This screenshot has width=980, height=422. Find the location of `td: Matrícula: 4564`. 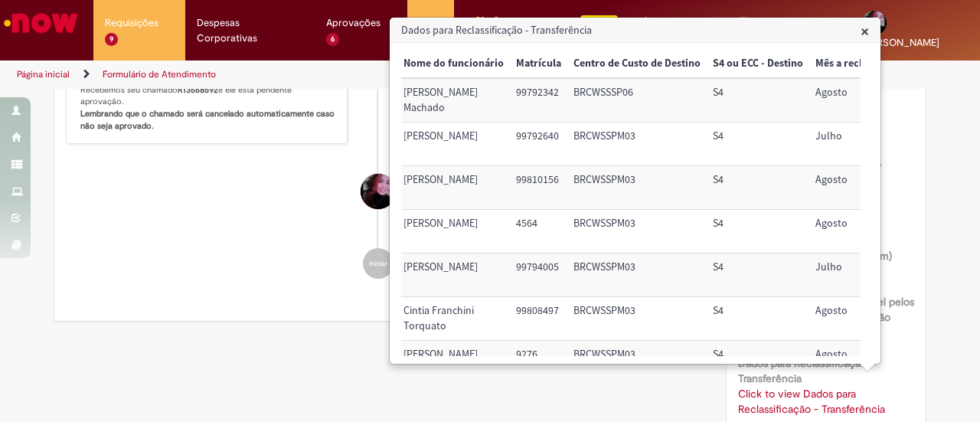

td: Matrícula: 4564 is located at coordinates (538, 231).